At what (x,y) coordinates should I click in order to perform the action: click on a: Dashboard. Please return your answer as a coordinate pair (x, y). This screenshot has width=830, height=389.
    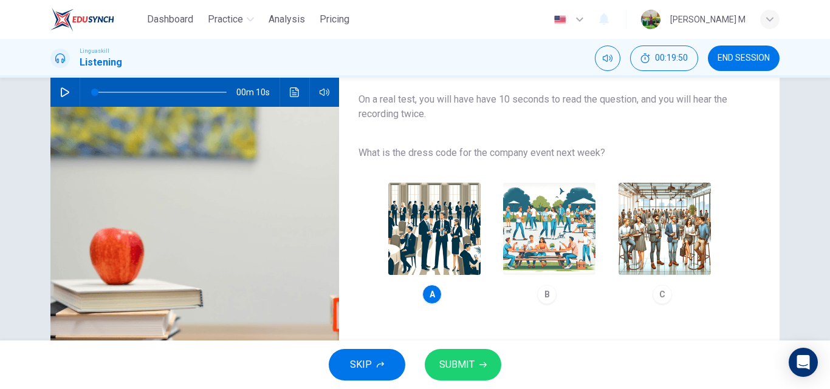
    Looking at the image, I should click on (170, 19).